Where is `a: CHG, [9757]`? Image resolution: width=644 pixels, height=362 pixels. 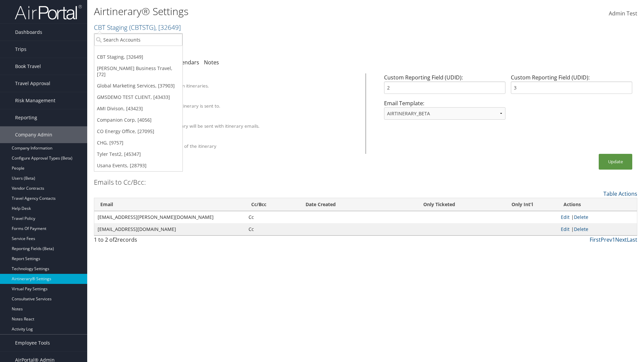 a: CHG, [9757] is located at coordinates (138, 143).